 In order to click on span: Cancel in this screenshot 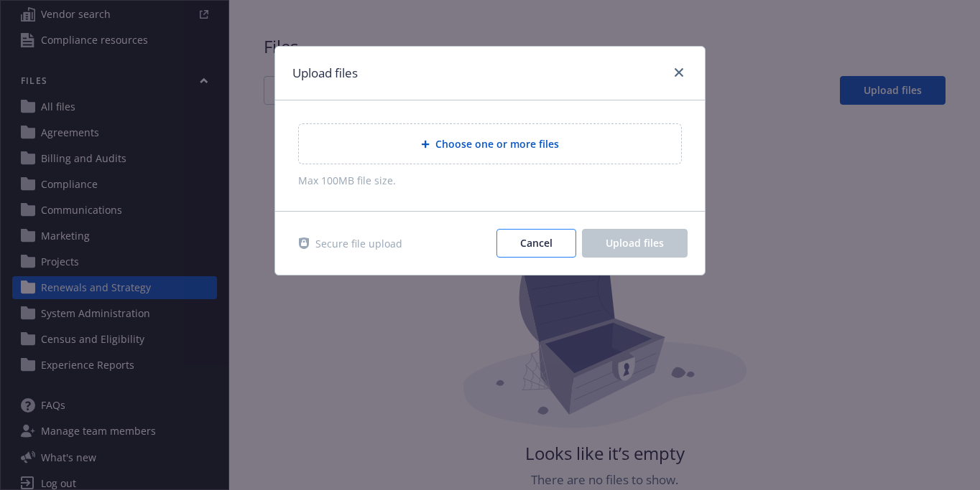, I will do `click(536, 242)`.